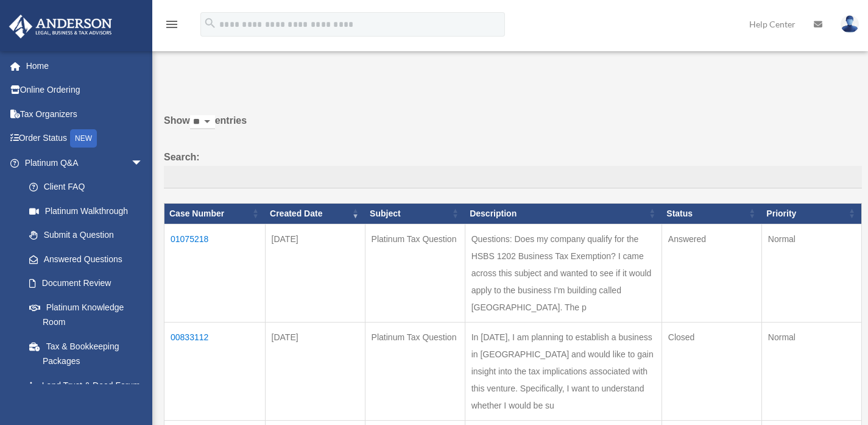 Image resolution: width=868 pixels, height=425 pixels. Describe the element at coordinates (215, 214) in the screenshot. I see `th: Case Number: activate to sort column ascending` at that location.